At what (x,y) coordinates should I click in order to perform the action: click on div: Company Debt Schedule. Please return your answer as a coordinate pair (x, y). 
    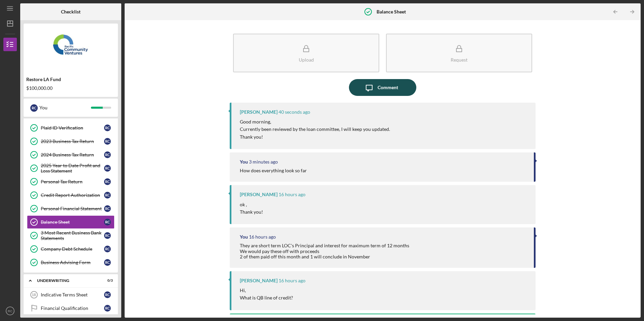
    Looking at the image, I should click on (73, 249).